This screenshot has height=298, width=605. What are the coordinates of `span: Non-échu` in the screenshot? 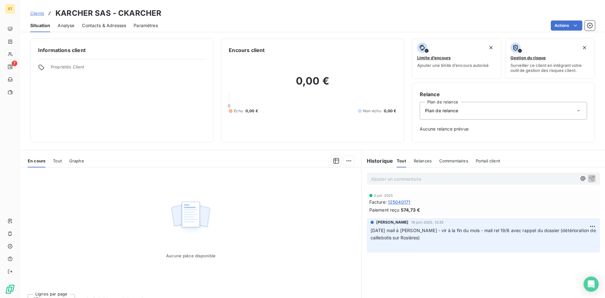 It's located at (372, 111).